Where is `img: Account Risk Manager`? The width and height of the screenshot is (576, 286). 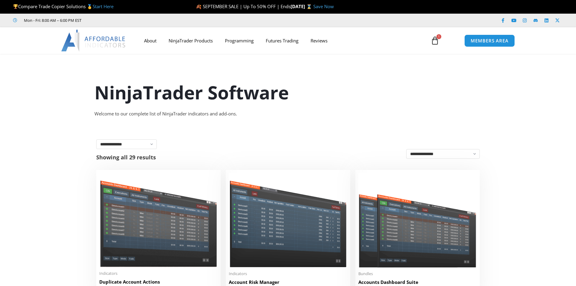 img: Account Risk Manager is located at coordinates (288, 220).